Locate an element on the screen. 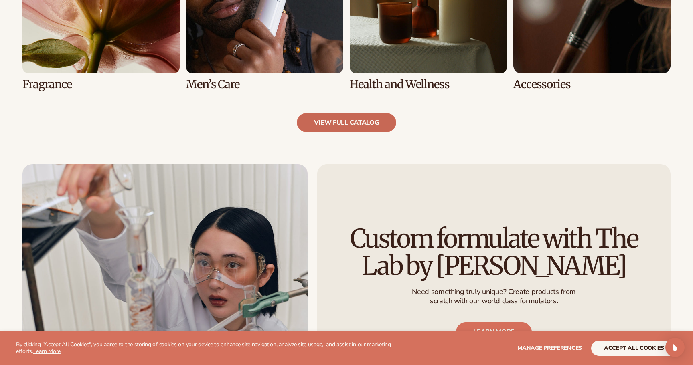 The image size is (693, 365). p: By clicking "Accept All Cookies", you agree to the storing of cookies on your device to enhance s... is located at coordinates (214, 349).